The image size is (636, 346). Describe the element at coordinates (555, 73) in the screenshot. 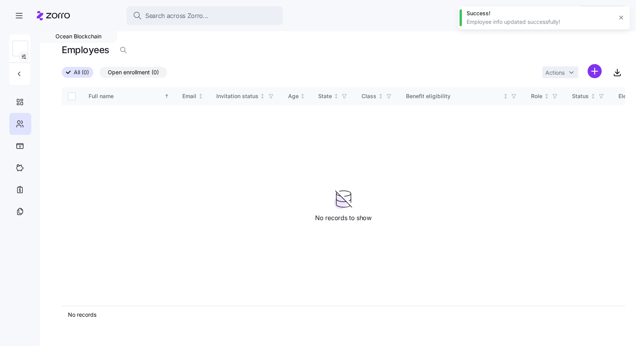

I see `span: Actions` at that location.